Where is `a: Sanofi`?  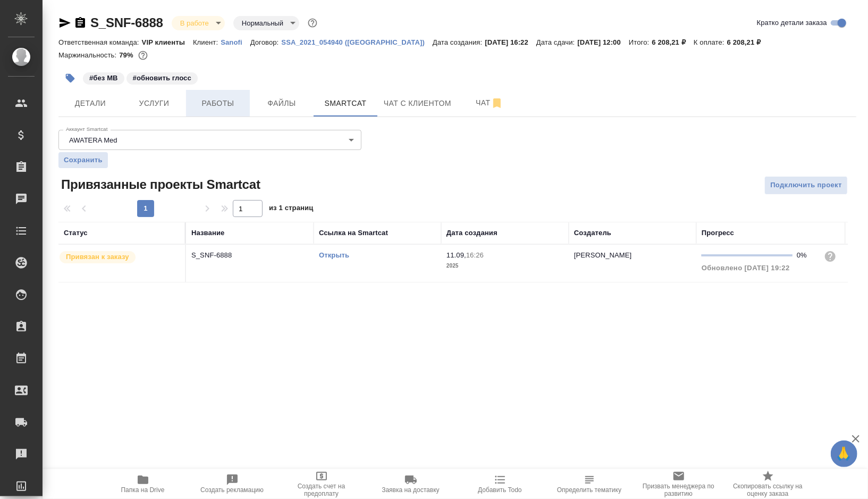
a: Sanofi is located at coordinates (236, 42).